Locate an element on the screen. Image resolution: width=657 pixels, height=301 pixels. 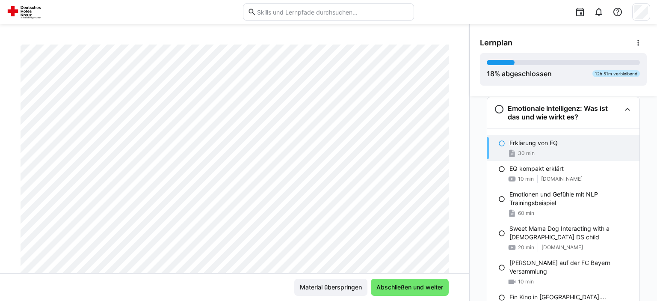
p: Erklärung von EQ is located at coordinates (534, 143).